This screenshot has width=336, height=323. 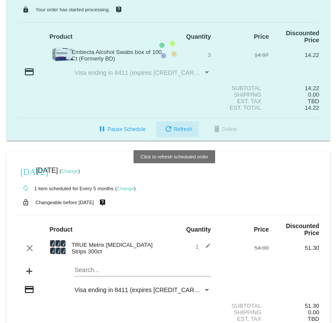 What do you see at coordinates (143, 271) in the screenshot?
I see `input: Search...` at bounding box center [143, 271].